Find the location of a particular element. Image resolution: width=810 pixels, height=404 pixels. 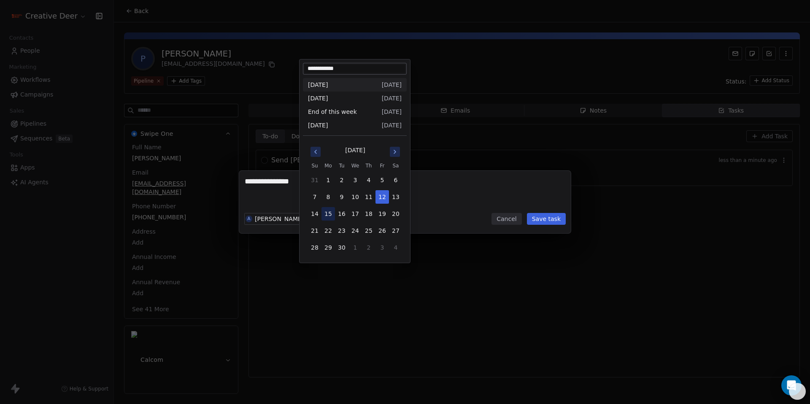

button: 8 is located at coordinates (328, 197).